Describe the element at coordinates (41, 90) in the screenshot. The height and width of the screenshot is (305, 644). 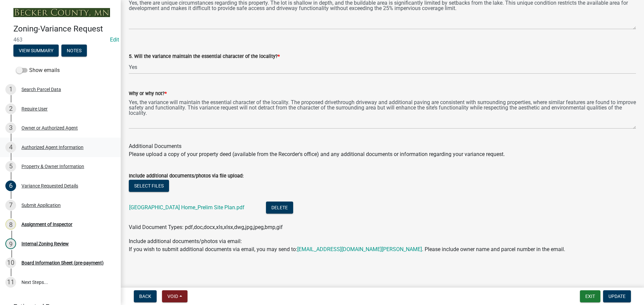
I see `div: Search Parcel Data` at that location.